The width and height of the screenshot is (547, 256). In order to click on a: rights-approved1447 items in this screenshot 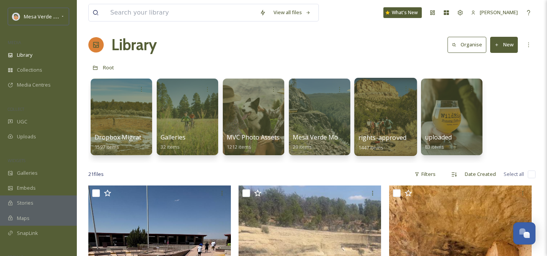, I will do `click(382, 143)`.